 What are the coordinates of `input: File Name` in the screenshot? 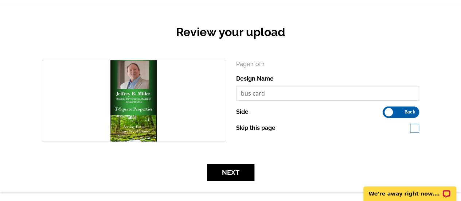 It's located at (328, 93).